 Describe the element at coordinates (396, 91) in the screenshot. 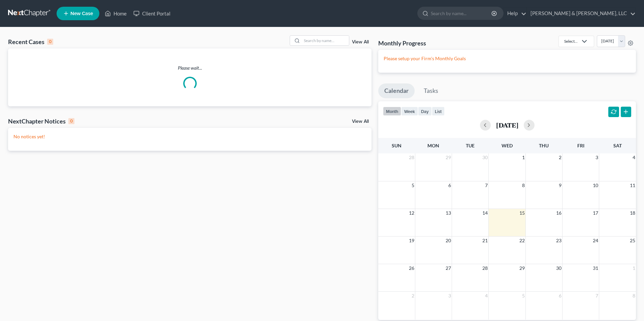

I see `a: Calendar` at that location.